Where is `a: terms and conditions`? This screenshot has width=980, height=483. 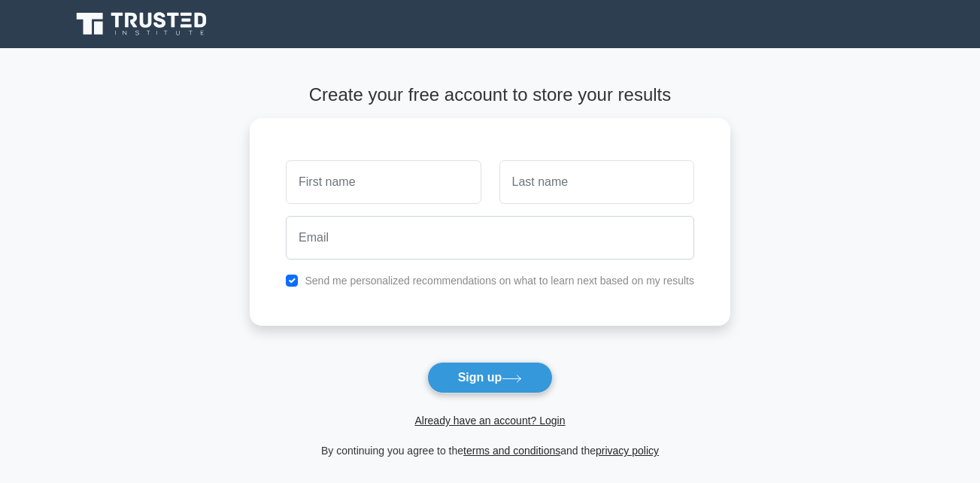
a: terms and conditions is located at coordinates (511, 450).